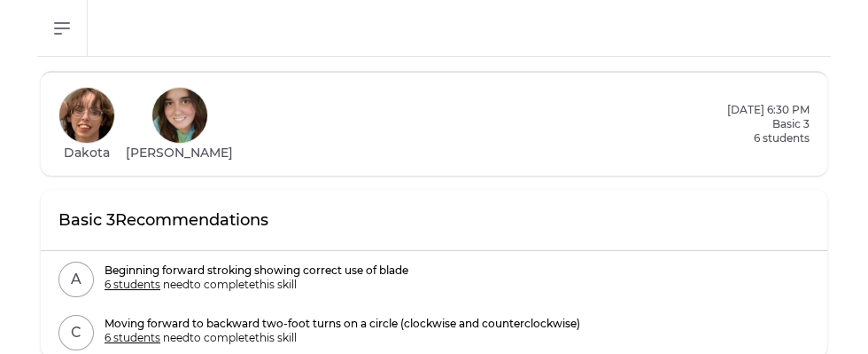 The height and width of the screenshot is (354, 868). What do you see at coordinates (768, 138) in the screenshot?
I see `p: 6 students` at bounding box center [768, 138].